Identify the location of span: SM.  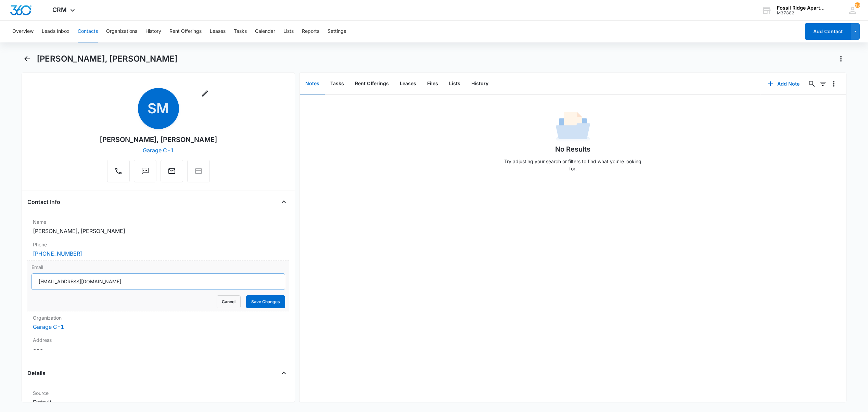
(158, 109).